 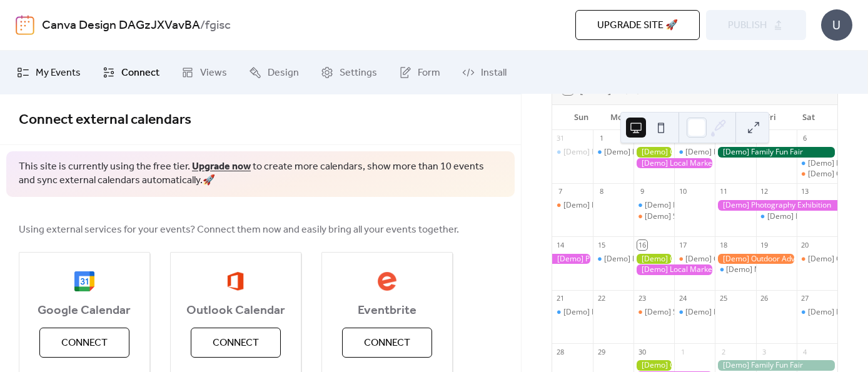 I want to click on div: Wed, so click(x=695, y=118).